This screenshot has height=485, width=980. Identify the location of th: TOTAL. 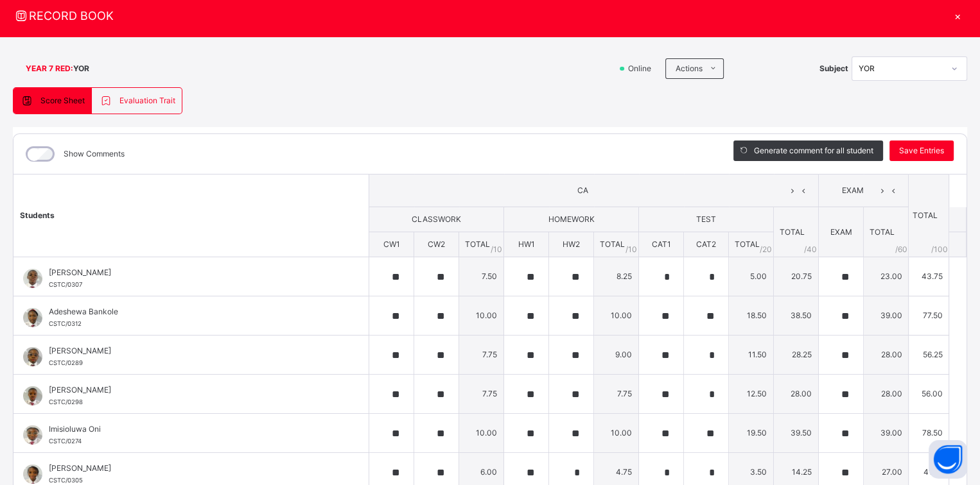
(929, 216).